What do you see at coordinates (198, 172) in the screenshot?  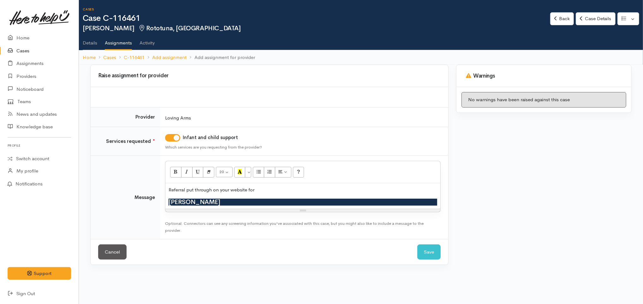 I see `button: Underline (CTRL+U)` at bounding box center [198, 172].